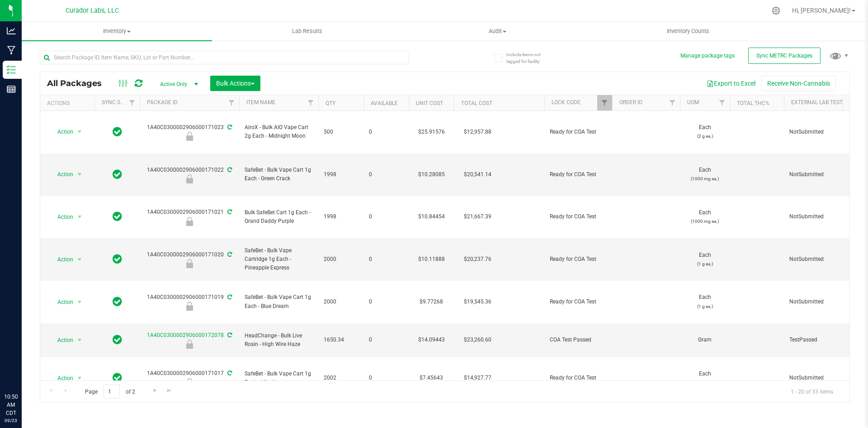 Image resolution: width=868 pixels, height=428 pixels. I want to click on a: Qty, so click(330, 103).